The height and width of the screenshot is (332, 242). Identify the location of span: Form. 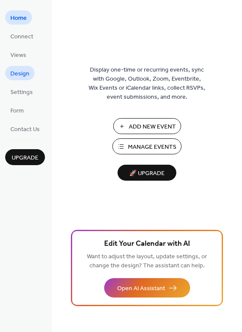
(17, 111).